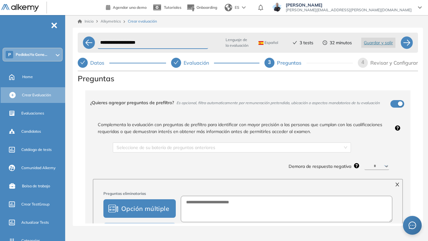  What do you see at coordinates (278, 103) in the screenshot?
I see `span: Es opcional, filtra automaticamente por remuneración pretendida, ubicación o aspectos mandatorios...` at bounding box center [278, 103].